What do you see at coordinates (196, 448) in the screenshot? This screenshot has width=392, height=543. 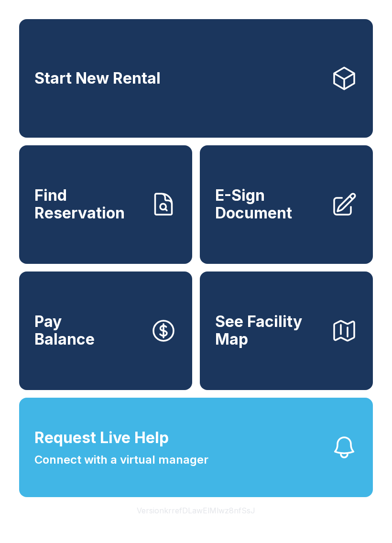 I see `button: Request Live HelpConnect with a virtual manager` at bounding box center [196, 448].